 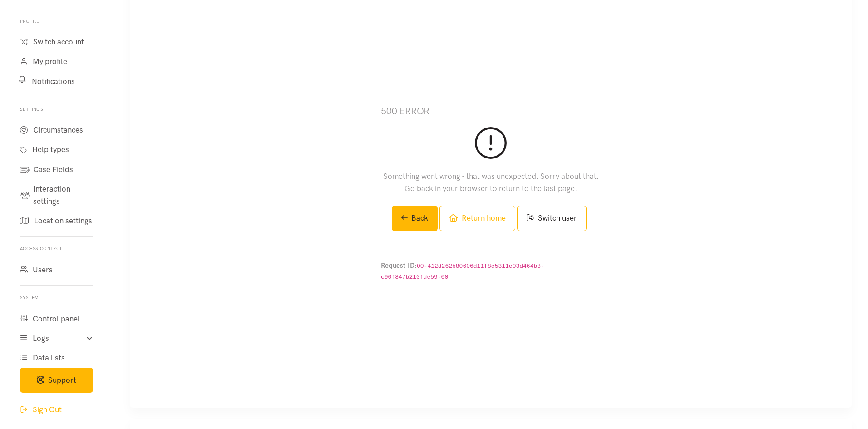 I want to click on h3: 500 error, so click(x=491, y=111).